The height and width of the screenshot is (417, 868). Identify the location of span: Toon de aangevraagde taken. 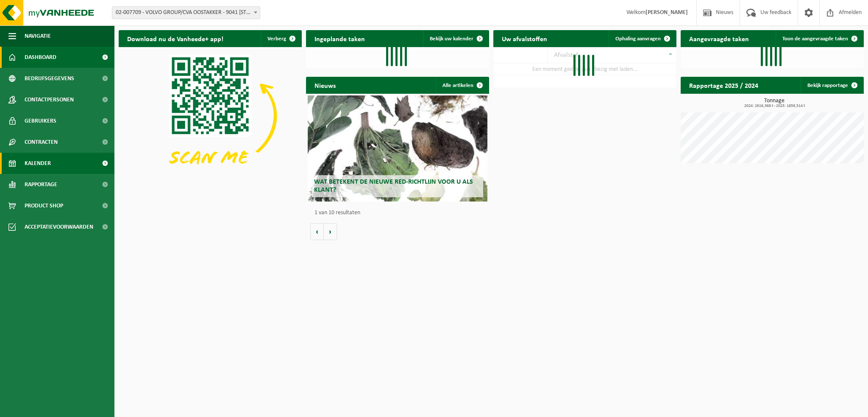
(815, 39).